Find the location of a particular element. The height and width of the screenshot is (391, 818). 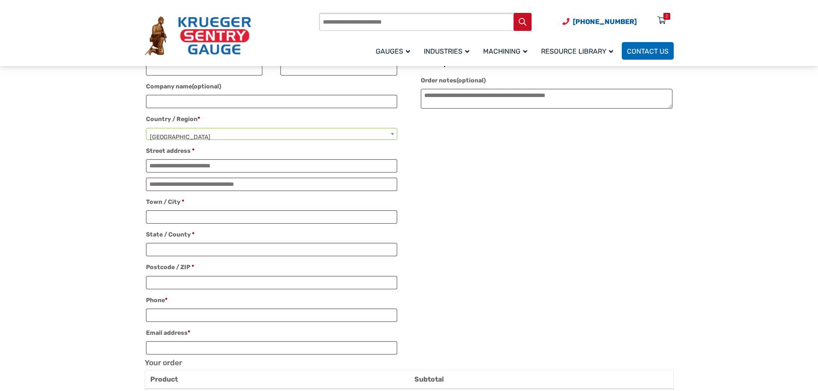

span: Gauges is located at coordinates (393, 51).